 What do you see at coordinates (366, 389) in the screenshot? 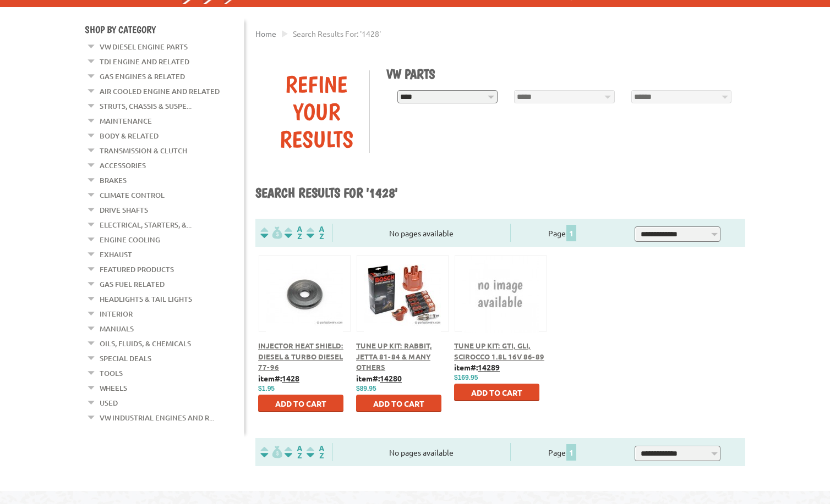
I see `span: $89.95` at bounding box center [366, 389].